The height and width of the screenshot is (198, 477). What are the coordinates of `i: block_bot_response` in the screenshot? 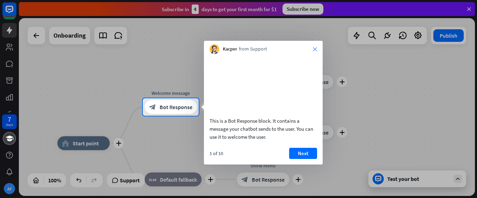 It's located at (152, 107).